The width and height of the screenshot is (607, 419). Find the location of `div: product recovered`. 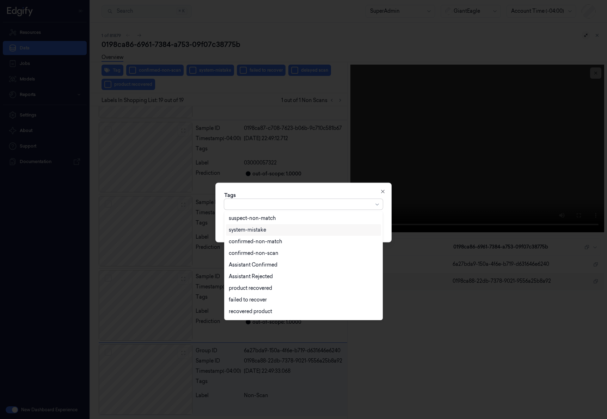

div: product recovered is located at coordinates (250, 288).